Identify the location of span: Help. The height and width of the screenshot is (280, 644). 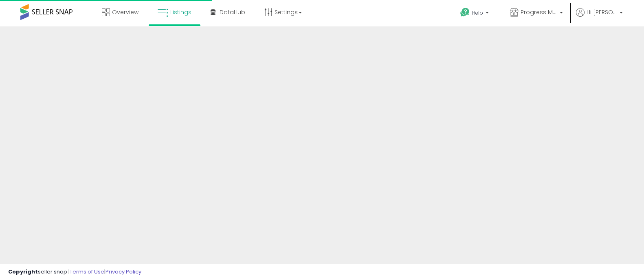
(477, 13).